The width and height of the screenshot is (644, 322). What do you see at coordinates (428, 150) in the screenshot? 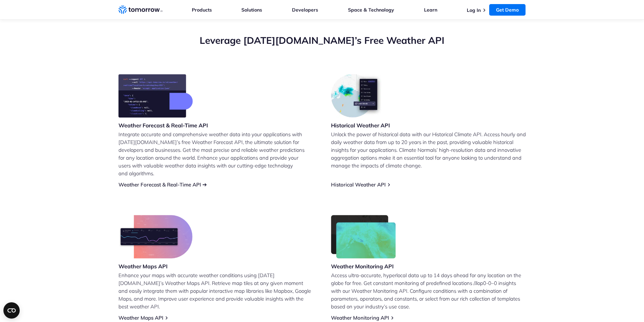
I see `p: Unlock the power of historical data with our Historical Climate API. Access hourly and daily weat...` at bounding box center [428, 150].